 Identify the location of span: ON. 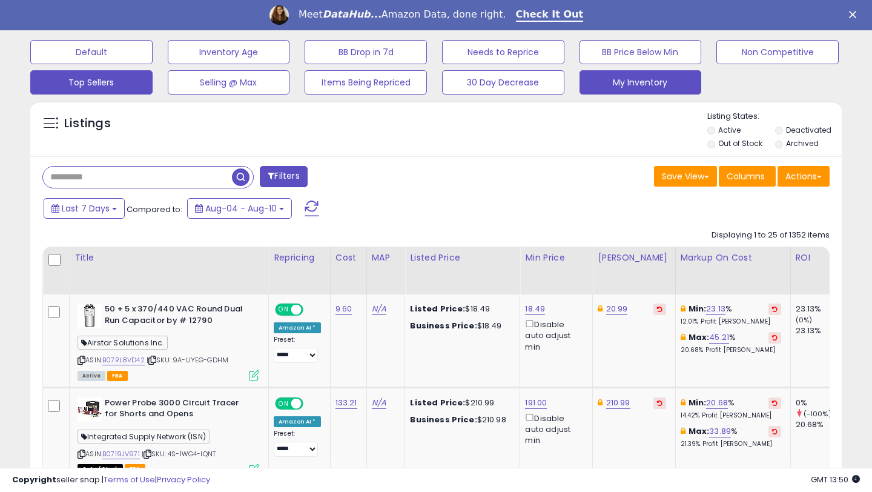
(284, 403).